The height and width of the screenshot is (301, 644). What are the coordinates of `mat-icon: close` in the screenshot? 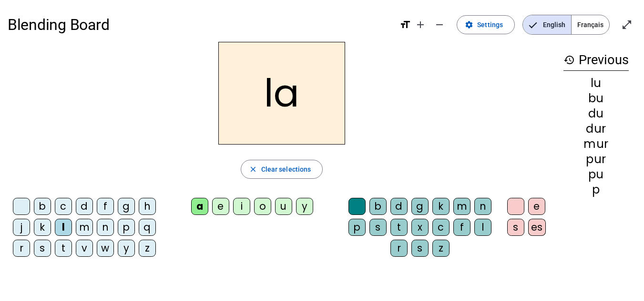 It's located at (253, 169).